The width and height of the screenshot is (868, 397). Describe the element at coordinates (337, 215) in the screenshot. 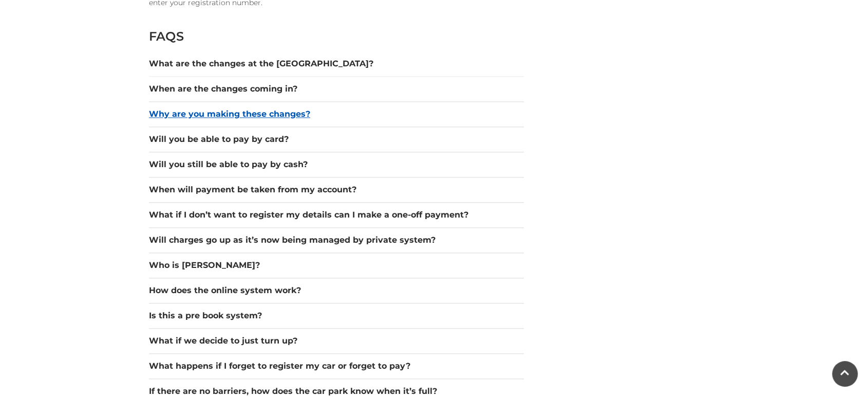

I see `button: What if I don’t want to register my details can I make a one-off payment?` at that location.